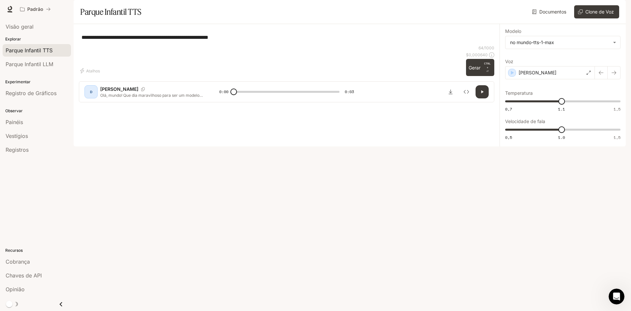 The width and height of the screenshot is (631, 311). Describe the element at coordinates (553, 12) in the screenshot. I see `font: Documentos` at that location.